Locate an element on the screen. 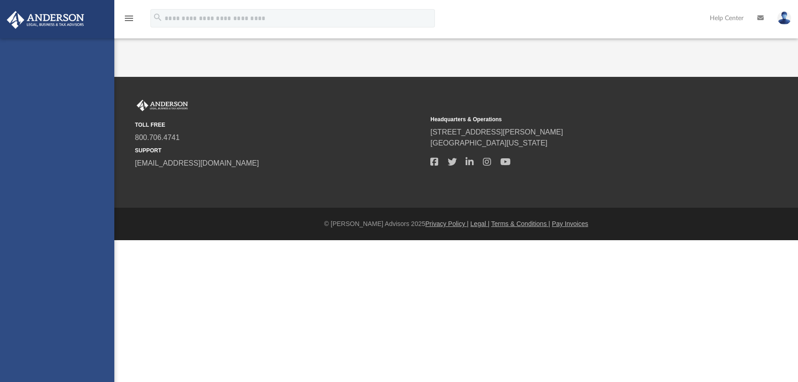 The width and height of the screenshot is (798, 382). small: SUPPORT is located at coordinates (279, 150).